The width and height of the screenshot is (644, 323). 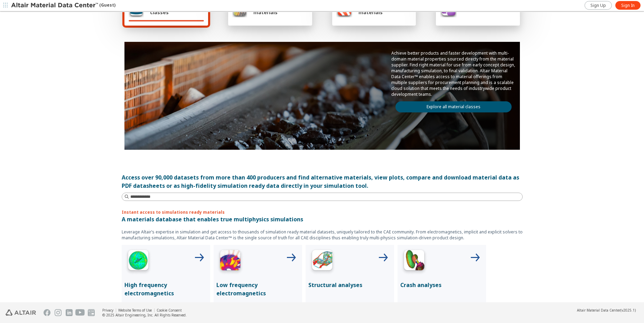 I want to click on p: Leverage Altair’s expertise in simulation and get access to thousands of simulation ready materia..., so click(x=322, y=235).